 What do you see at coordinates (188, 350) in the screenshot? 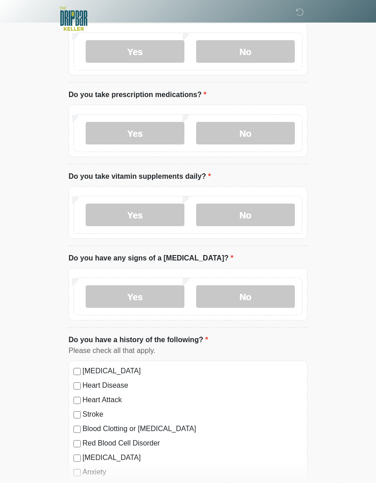
I see `div: Please check all that apply.` at bounding box center [188, 350].